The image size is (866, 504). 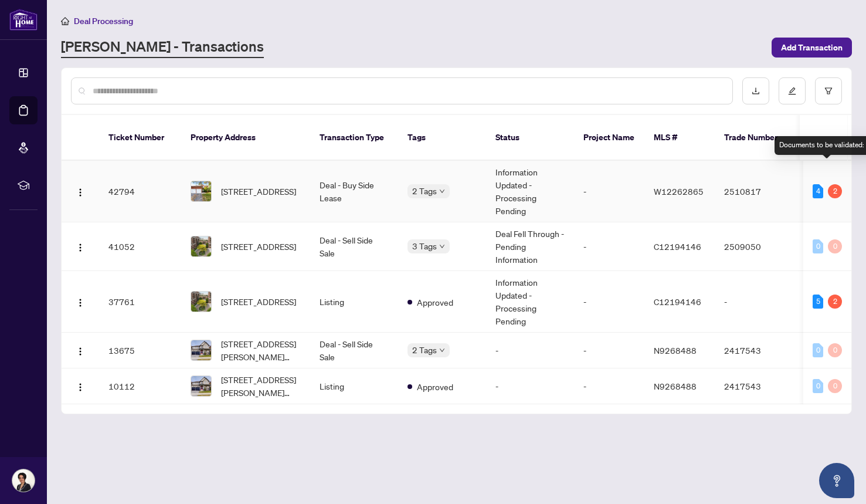 I want to click on th: Tags, so click(x=442, y=138).